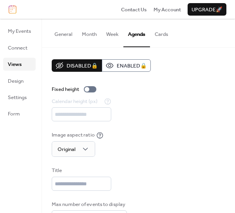 This screenshot has width=235, height=213. What do you see at coordinates (206, 9) in the screenshot?
I see `button: Upgrade🚀` at bounding box center [206, 9].